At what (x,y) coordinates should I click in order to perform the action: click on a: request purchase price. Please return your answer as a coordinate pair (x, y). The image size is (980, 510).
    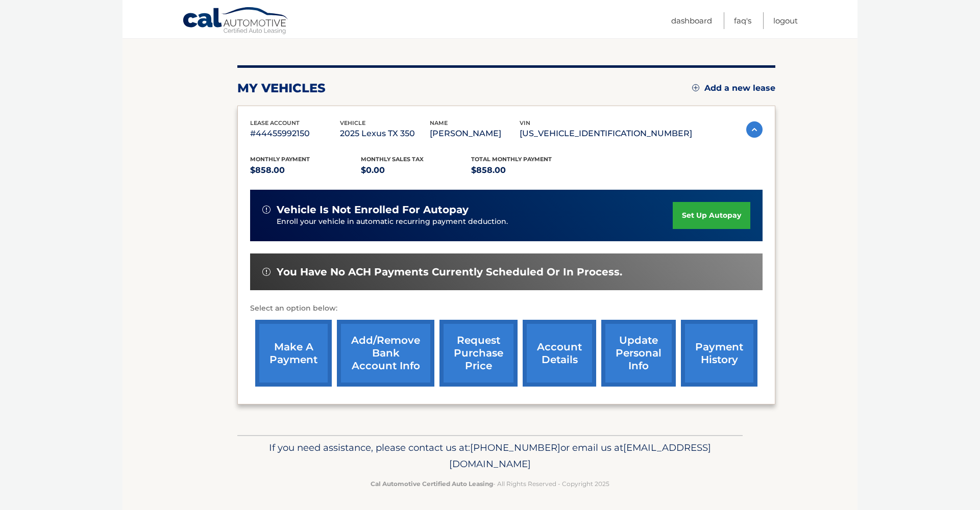
    Looking at the image, I should click on (478, 353).